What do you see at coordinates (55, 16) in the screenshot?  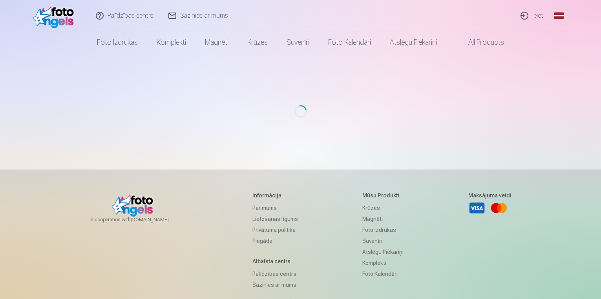 I see `img: /fa1` at bounding box center [55, 16].